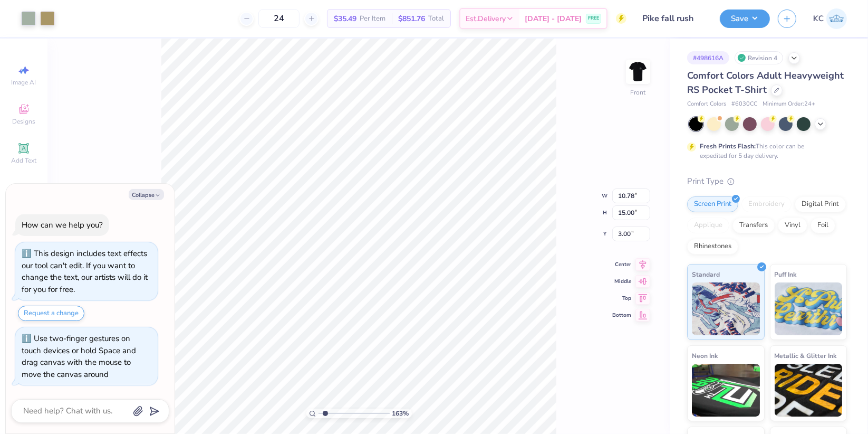 This screenshot has width=868, height=434. I want to click on span: Image AI, so click(23, 82).